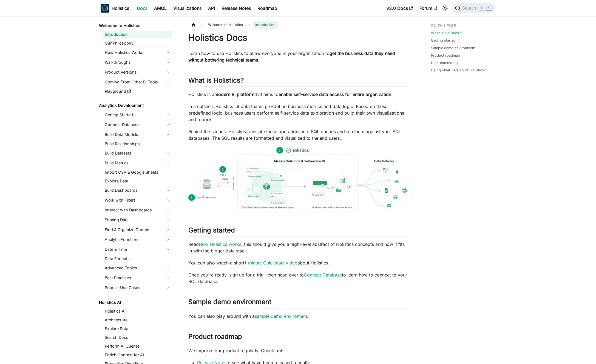  Describe the element at coordinates (138, 278) in the screenshot. I see `a: Best Practices` at that location.